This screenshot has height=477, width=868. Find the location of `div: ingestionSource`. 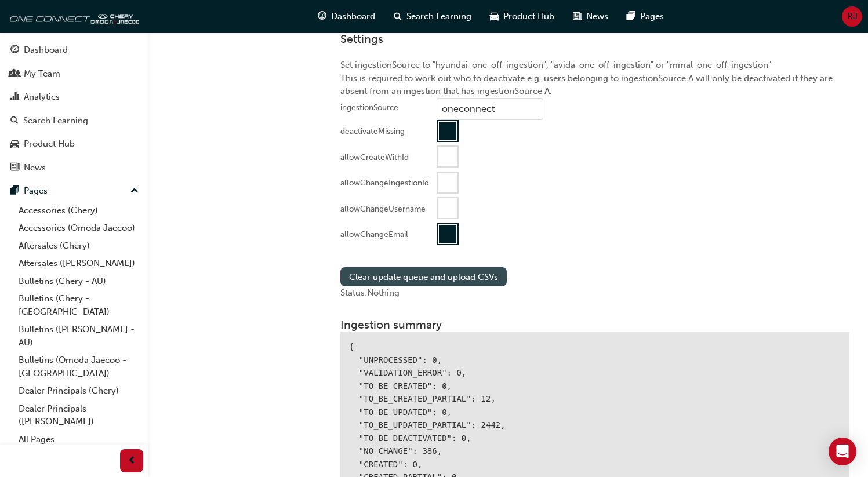

div: ingestionSource is located at coordinates (369, 108).